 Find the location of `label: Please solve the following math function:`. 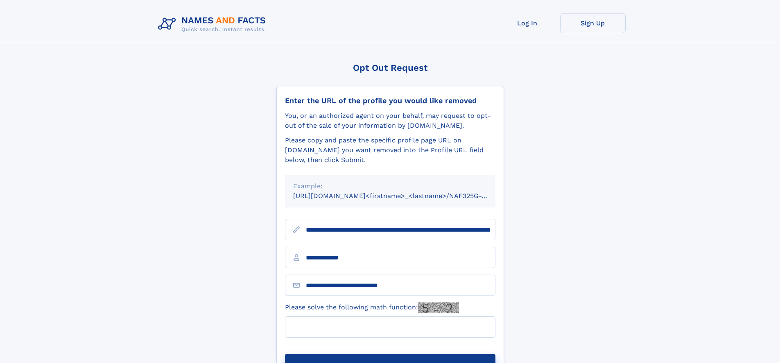

label: Please solve the following math function: is located at coordinates (372, 308).